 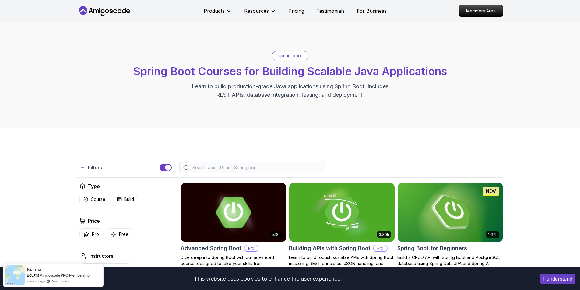 I want to click on input: Search Java, React, Spring boot ..., so click(x=256, y=168).